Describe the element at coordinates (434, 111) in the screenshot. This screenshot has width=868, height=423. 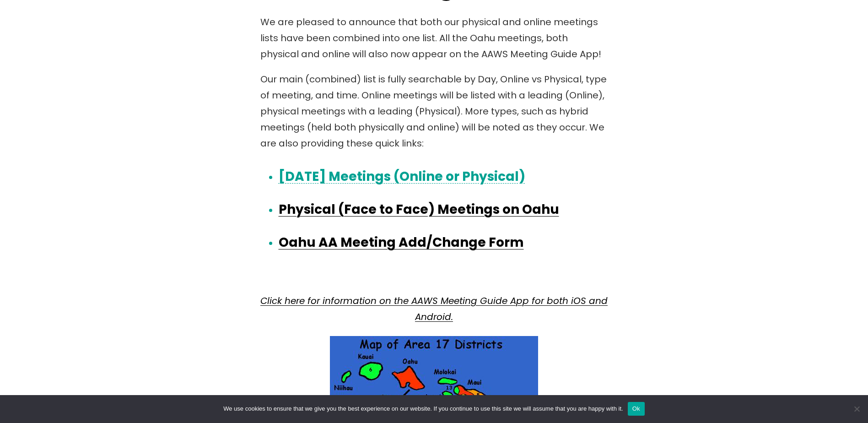
I see `p: Our main (combined) list is fully searchable by Day, Online vs Physical, type of meeting, and tim...` at that location.